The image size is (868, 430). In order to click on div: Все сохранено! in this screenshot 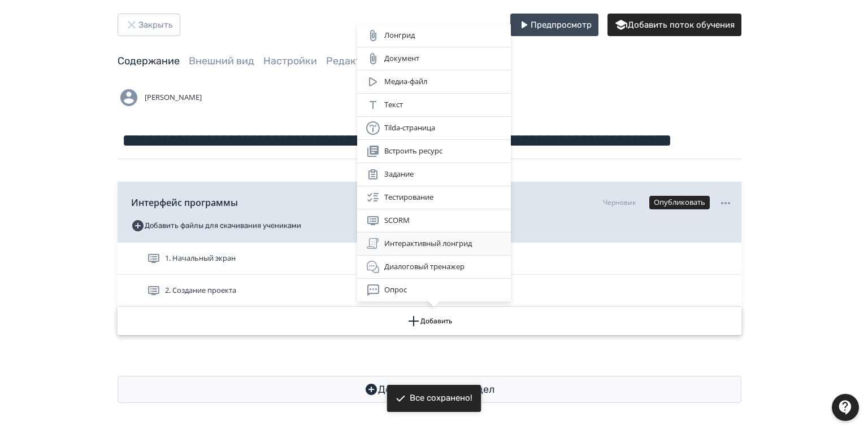, I will do `click(441, 398)`.